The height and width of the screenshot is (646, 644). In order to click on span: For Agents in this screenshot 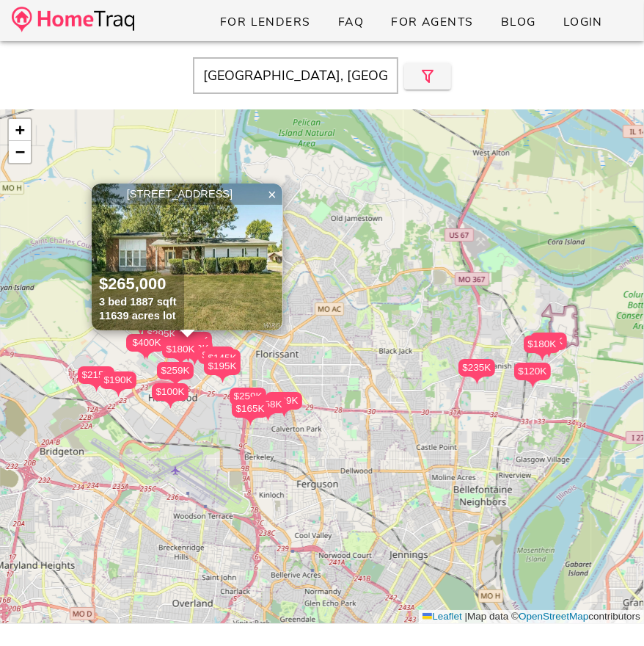, I will do `click(431, 22)`.